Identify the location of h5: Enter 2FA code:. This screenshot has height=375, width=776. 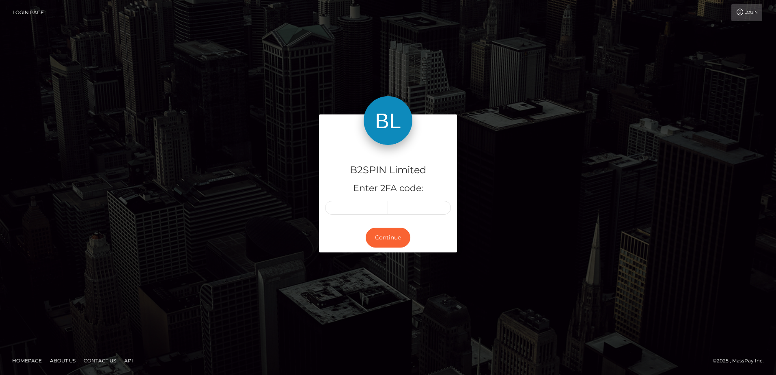
(388, 188).